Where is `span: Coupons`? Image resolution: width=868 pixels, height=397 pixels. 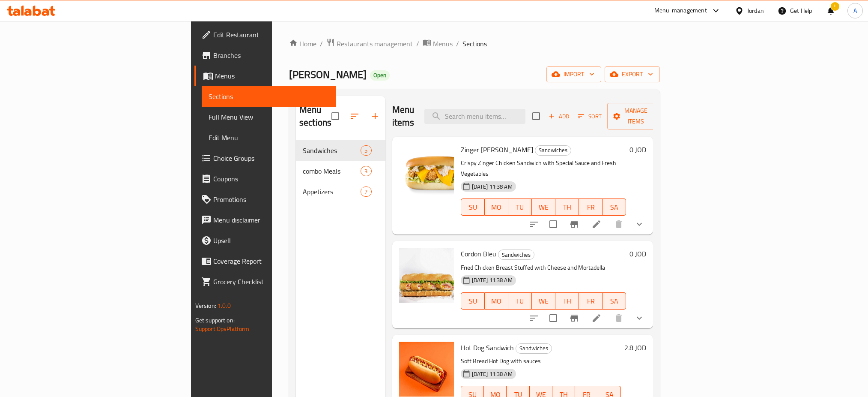
span: Coupons is located at coordinates (271, 178).